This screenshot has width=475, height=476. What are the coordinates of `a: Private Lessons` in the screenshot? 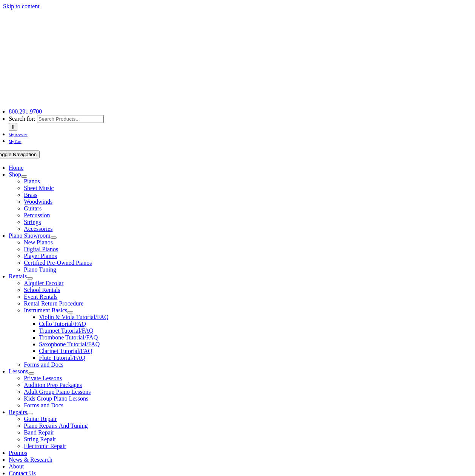 It's located at (43, 378).